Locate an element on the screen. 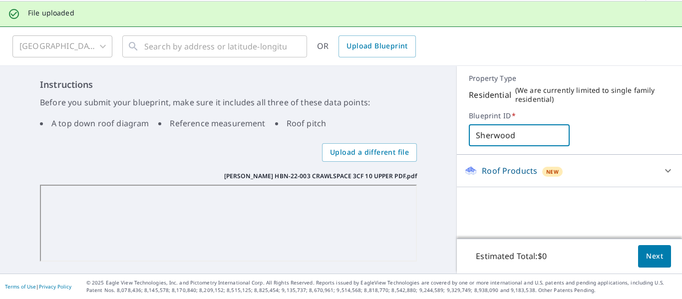  p: Property Type is located at coordinates (569, 78).